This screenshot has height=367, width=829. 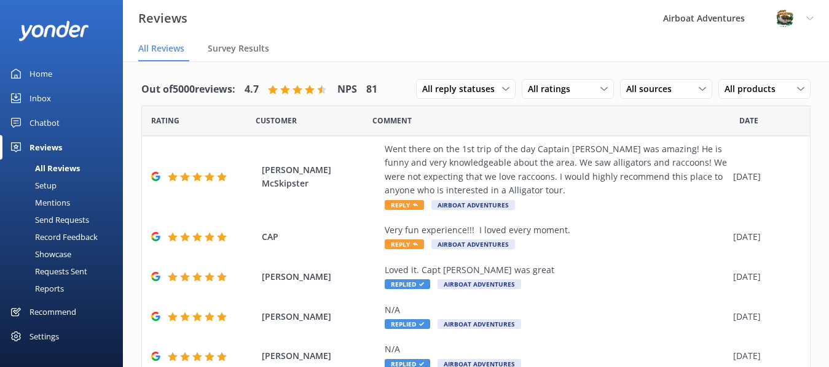 I want to click on div: Mentions, so click(x=39, y=203).